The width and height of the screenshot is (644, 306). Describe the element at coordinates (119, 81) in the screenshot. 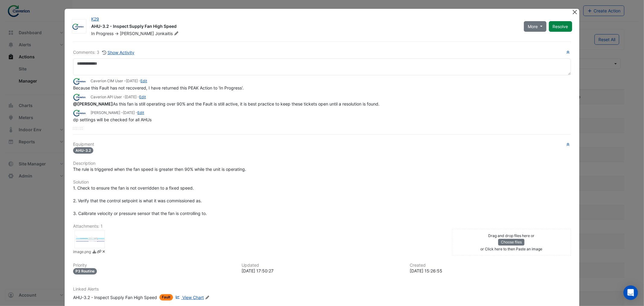

I see `small: Caverion CIM User - -` at that location.